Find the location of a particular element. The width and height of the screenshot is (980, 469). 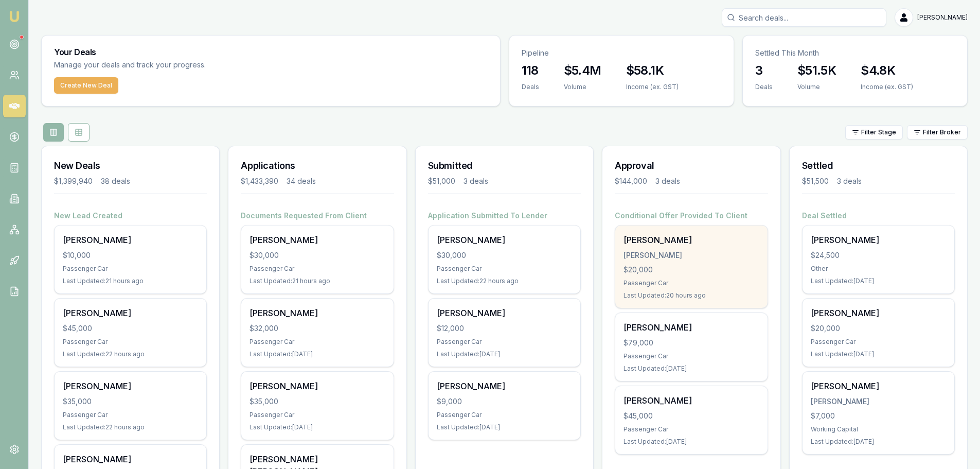

div: Last Updated: 20 hours ago is located at coordinates (691, 295).